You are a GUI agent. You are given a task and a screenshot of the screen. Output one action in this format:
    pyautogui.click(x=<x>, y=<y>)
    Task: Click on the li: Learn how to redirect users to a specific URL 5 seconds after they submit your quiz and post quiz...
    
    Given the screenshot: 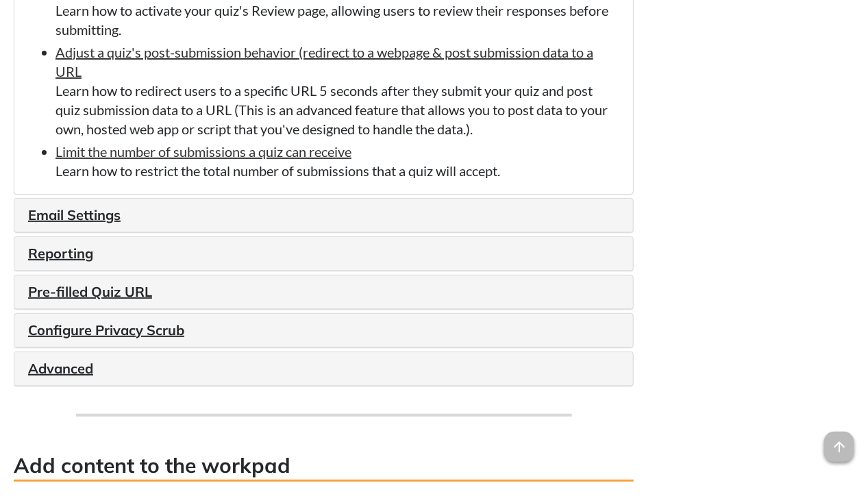 What is the action you would take?
    pyautogui.click(x=338, y=91)
    